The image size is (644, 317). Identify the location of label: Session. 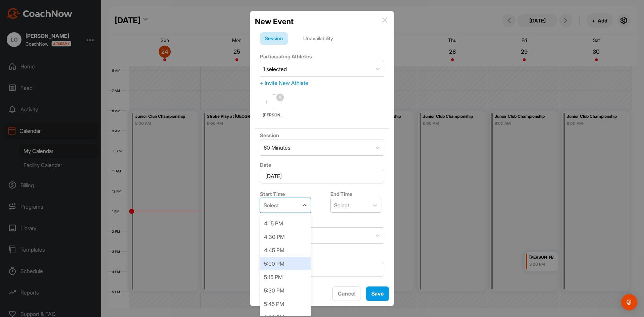
(270, 135).